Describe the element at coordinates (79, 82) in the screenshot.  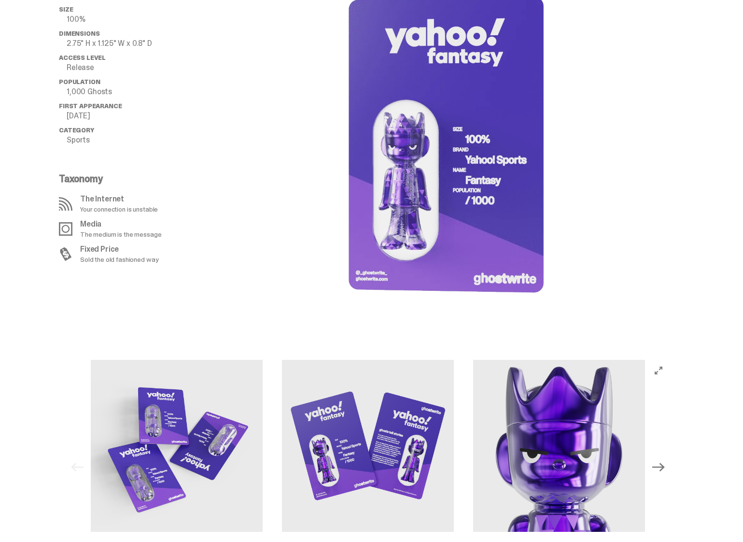
I see `span: Population` at that location.